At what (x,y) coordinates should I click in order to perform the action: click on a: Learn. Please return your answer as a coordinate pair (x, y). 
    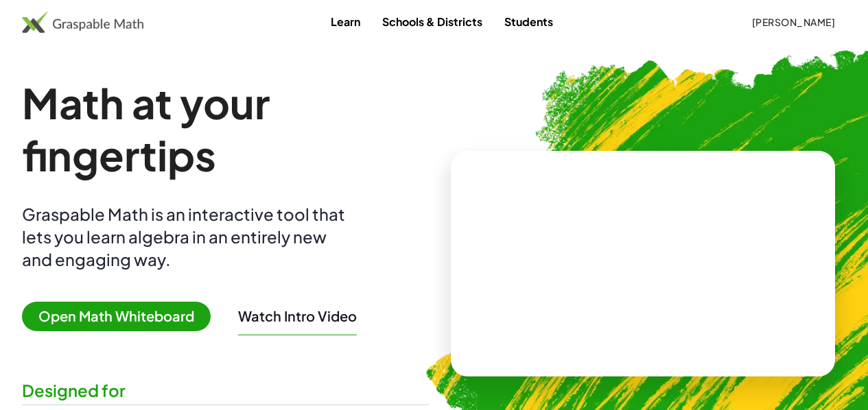
    Looking at the image, I should click on (345, 21).